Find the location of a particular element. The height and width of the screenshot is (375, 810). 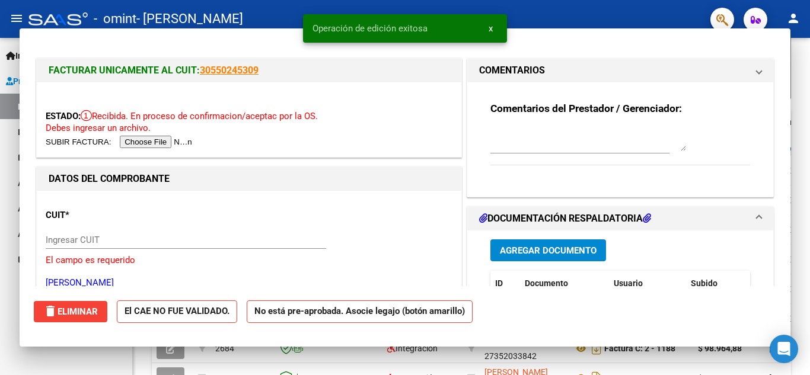

button: Eliminar is located at coordinates (71, 312).